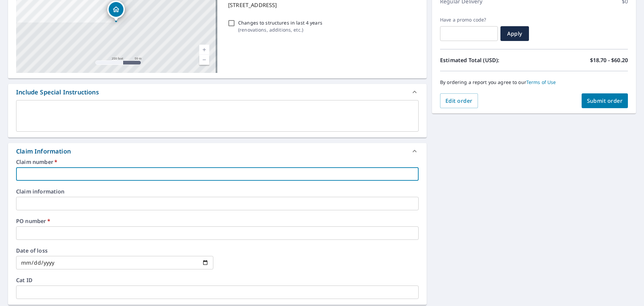 The height and width of the screenshot is (306, 644). Describe the element at coordinates (459, 101) in the screenshot. I see `span: Edit order` at that location.